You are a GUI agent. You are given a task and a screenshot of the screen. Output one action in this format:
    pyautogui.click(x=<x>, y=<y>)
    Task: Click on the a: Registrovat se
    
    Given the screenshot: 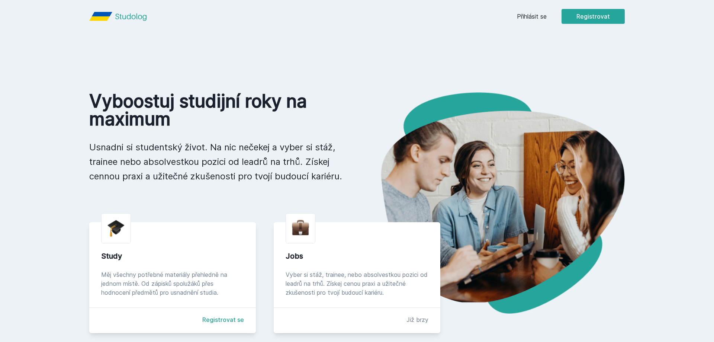 What is the action you would take?
    pyautogui.click(x=223, y=319)
    